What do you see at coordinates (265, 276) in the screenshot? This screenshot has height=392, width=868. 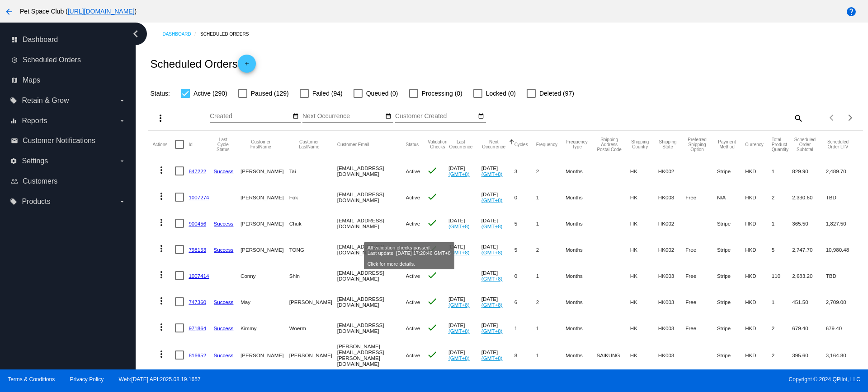 I see `mat-cell: Conny` at bounding box center [265, 276].